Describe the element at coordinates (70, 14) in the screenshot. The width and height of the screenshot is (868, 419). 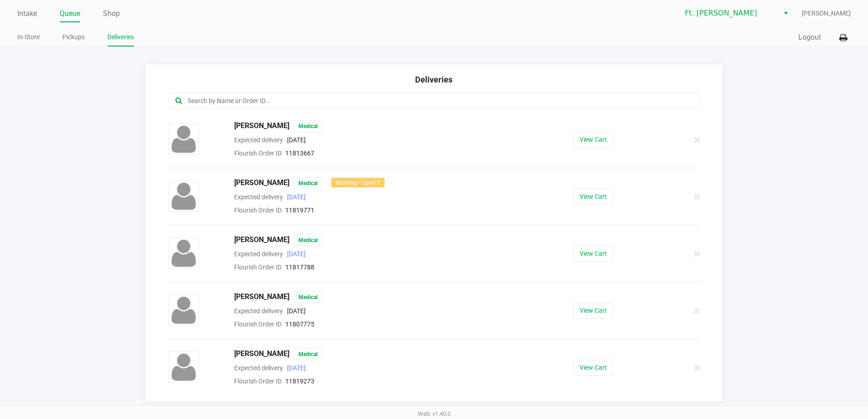
I see `a: Queue` at that location.